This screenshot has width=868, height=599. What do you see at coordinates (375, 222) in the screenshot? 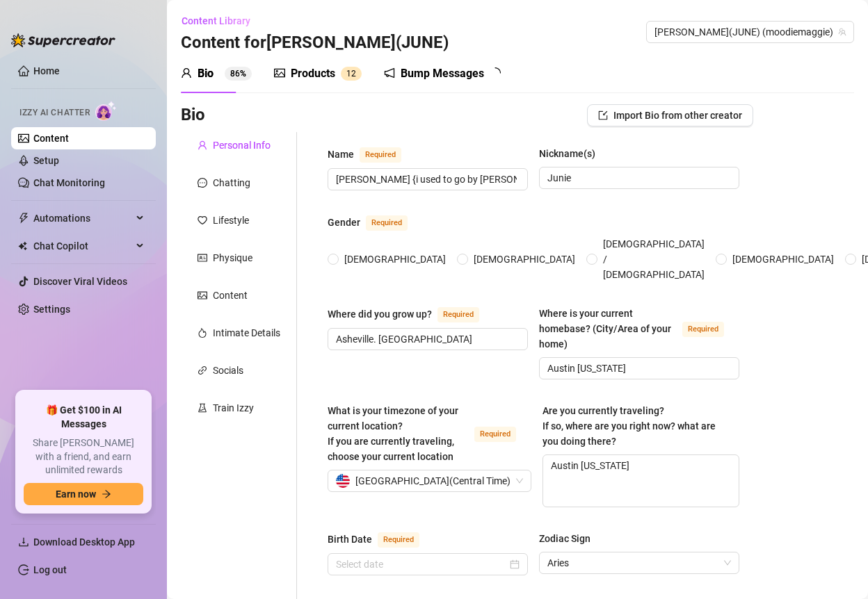
I see `label: Gender` at bounding box center [375, 222].